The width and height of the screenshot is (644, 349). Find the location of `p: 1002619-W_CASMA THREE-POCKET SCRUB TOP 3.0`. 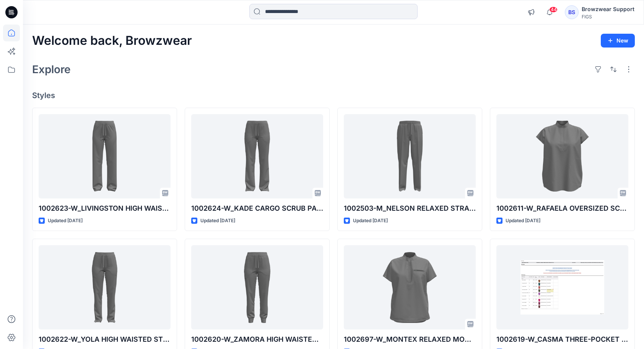

p: 1002619-W_CASMA THREE-POCKET SCRUB TOP 3.0 is located at coordinates (562, 339).